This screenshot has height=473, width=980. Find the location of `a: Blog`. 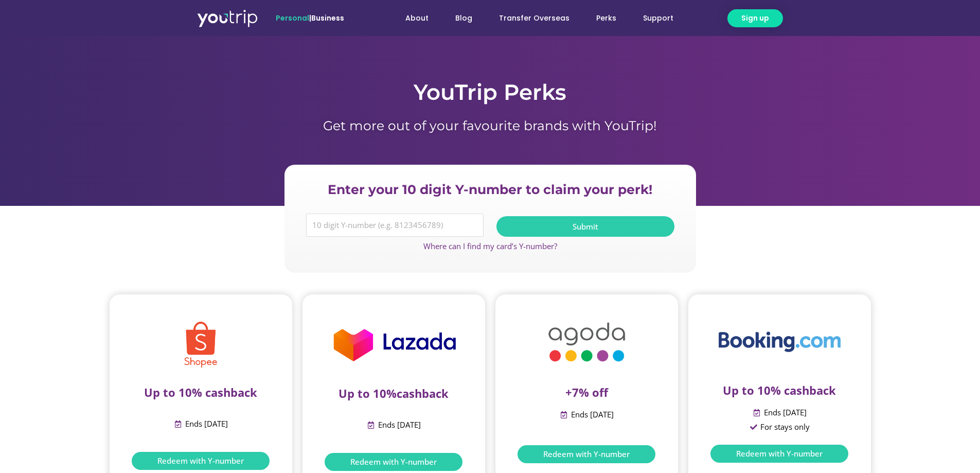

a: Blog is located at coordinates (463, 18).